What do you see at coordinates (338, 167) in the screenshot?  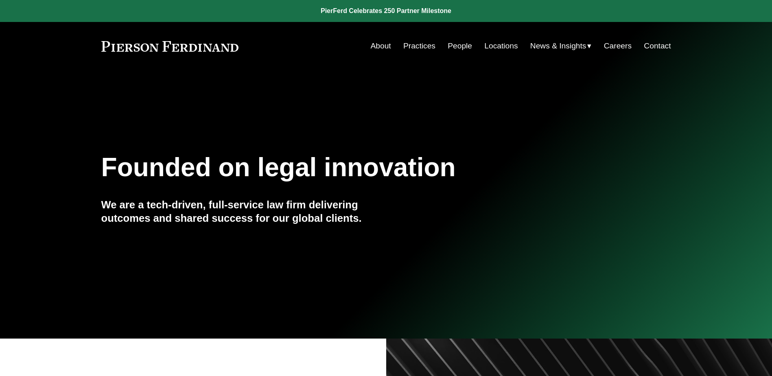 I see `h1: Founded on legal innovation` at bounding box center [338, 167].